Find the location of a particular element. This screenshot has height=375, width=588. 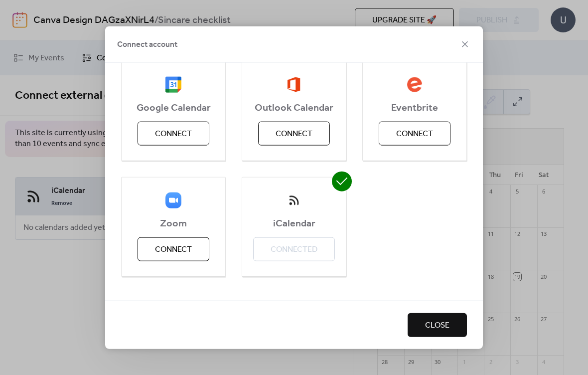

img: outlook is located at coordinates (294, 85).